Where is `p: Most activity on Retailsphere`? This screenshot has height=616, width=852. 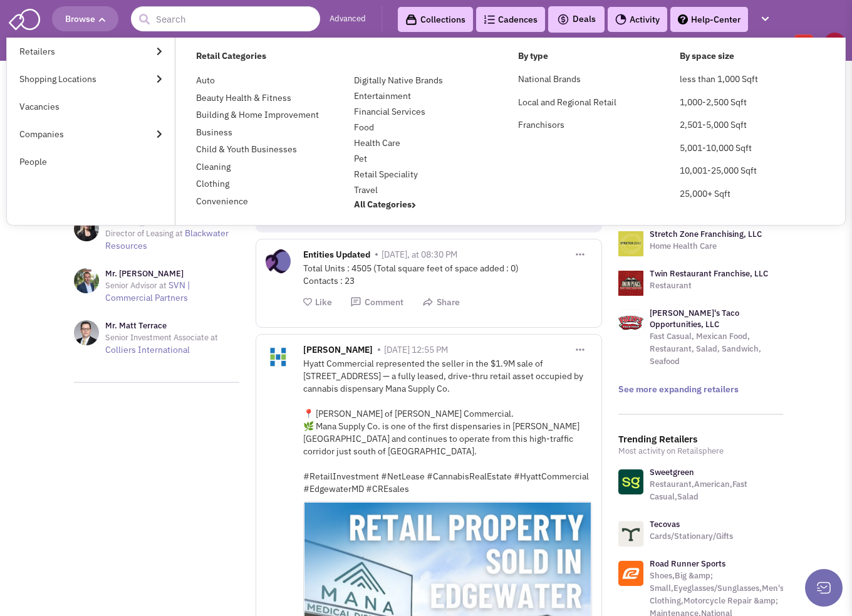 p: Most activity on Retailsphere is located at coordinates (701, 451).